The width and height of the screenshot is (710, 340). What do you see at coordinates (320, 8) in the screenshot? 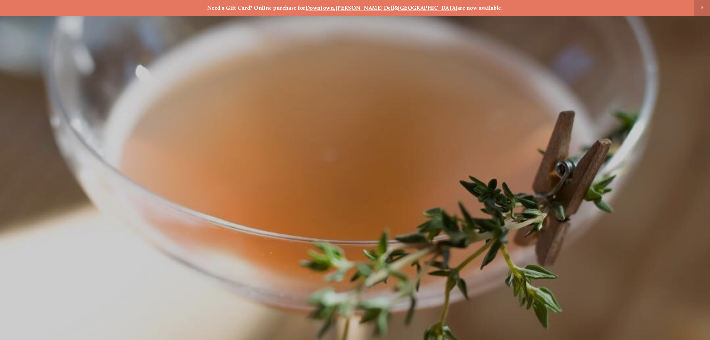
I see `a: Downtown` at bounding box center [320, 8].